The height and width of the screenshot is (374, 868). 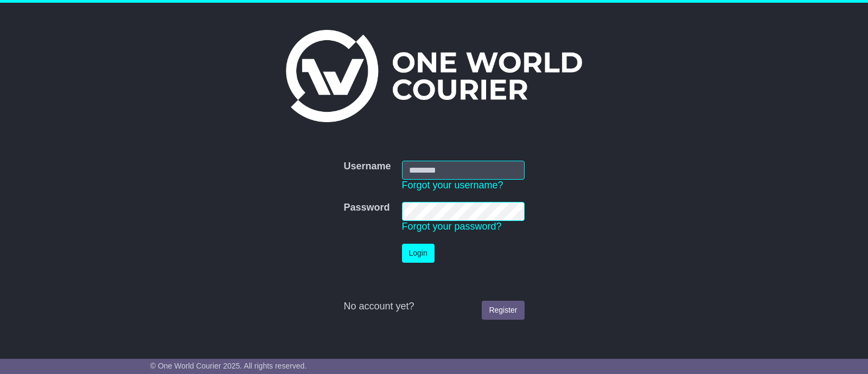 What do you see at coordinates (452, 226) in the screenshot?
I see `a: Forgot your password?` at bounding box center [452, 226].